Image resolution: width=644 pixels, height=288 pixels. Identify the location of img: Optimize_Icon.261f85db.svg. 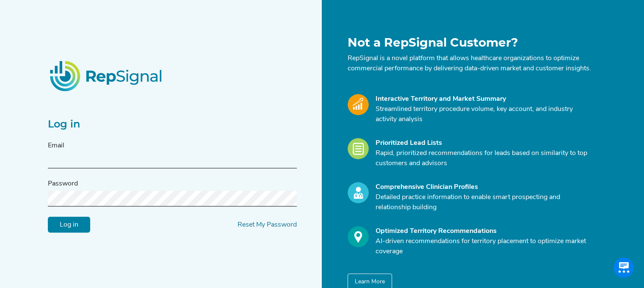
(358, 237).